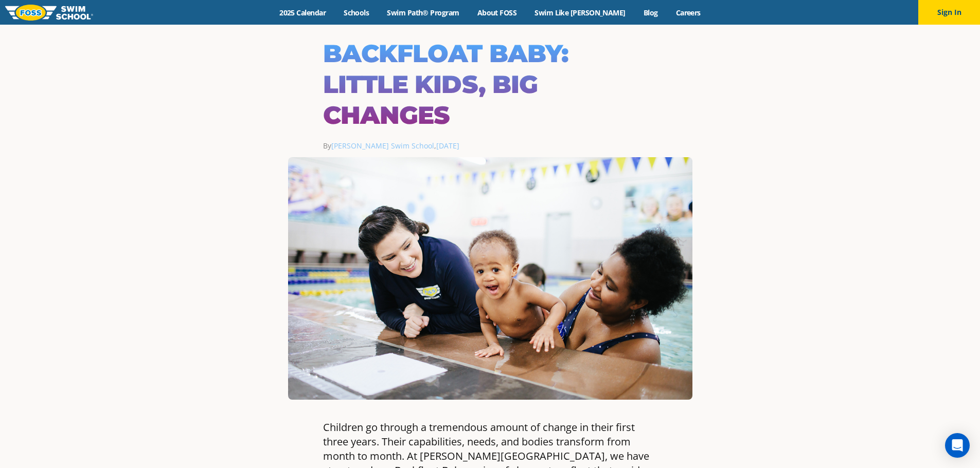  I want to click on a: Swim Path® Program, so click(423, 12).